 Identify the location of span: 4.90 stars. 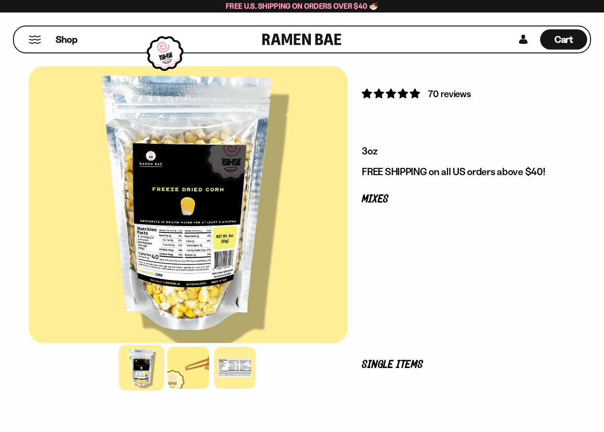
(392, 93).